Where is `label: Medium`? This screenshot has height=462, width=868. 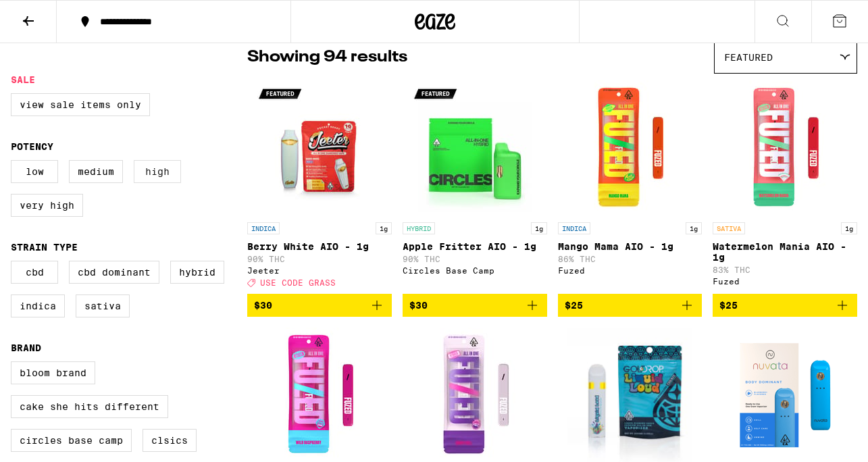
label: Medium is located at coordinates (96, 171).